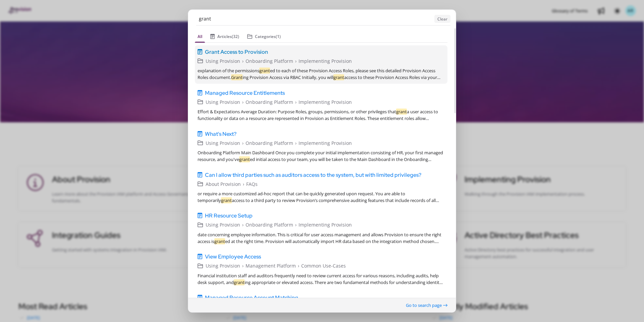 Image resolution: width=644 pixels, height=322 pixels. What do you see at coordinates (321, 238) in the screenshot?
I see `div: date concerning employee information. This is critical for user access management and allows Prov...` at bounding box center [321, 238].